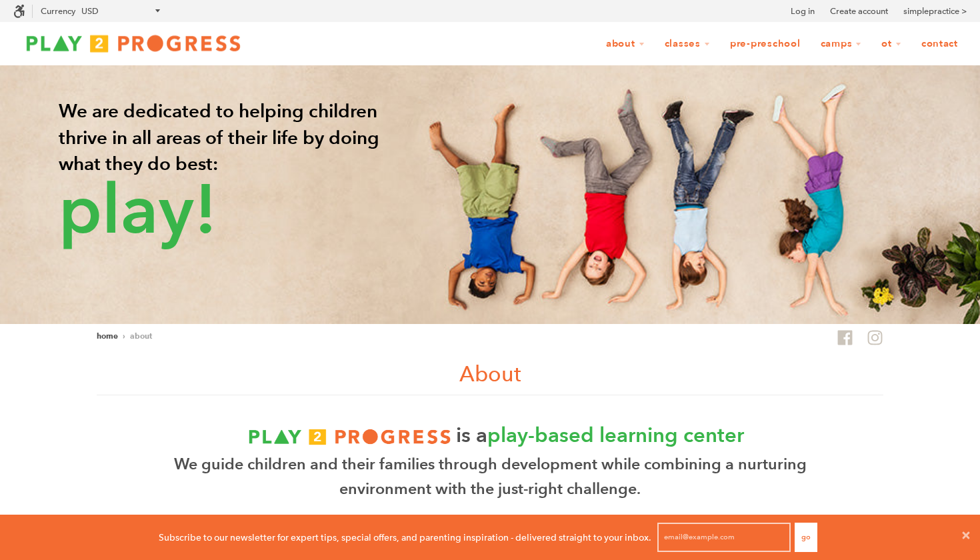 The width and height of the screenshot is (980, 560). What do you see at coordinates (841, 44) in the screenshot?
I see `a: Camps` at bounding box center [841, 44].